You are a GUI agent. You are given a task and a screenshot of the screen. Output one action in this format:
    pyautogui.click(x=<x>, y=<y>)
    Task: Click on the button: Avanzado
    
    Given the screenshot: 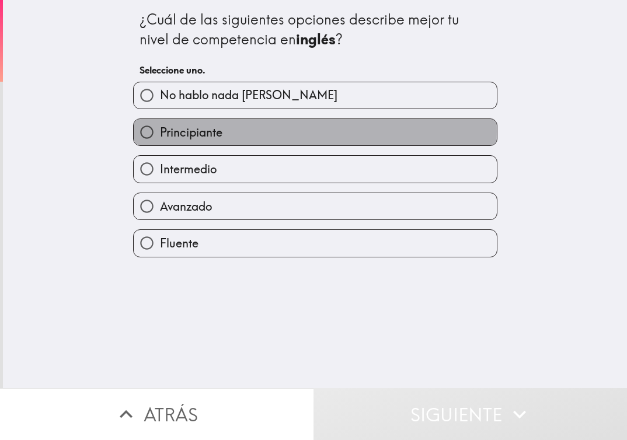 What is the action you would take?
    pyautogui.click(x=315, y=206)
    